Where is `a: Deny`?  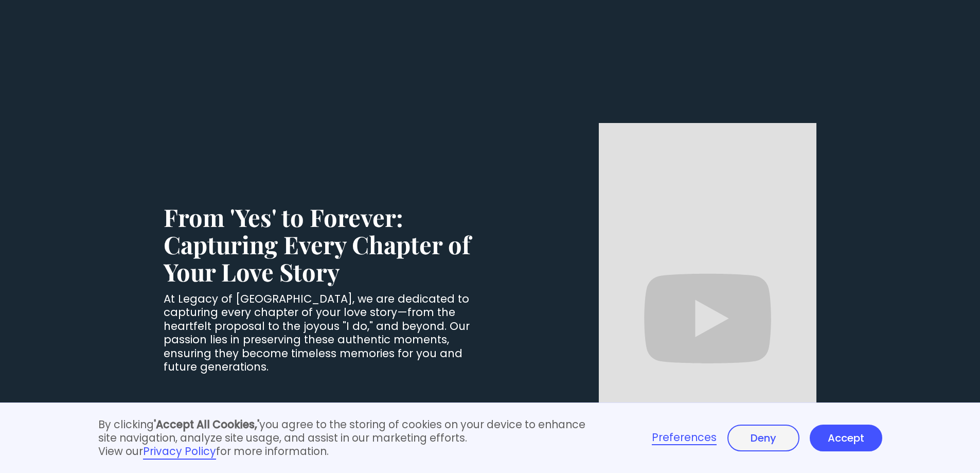
a: Deny is located at coordinates (763, 438).